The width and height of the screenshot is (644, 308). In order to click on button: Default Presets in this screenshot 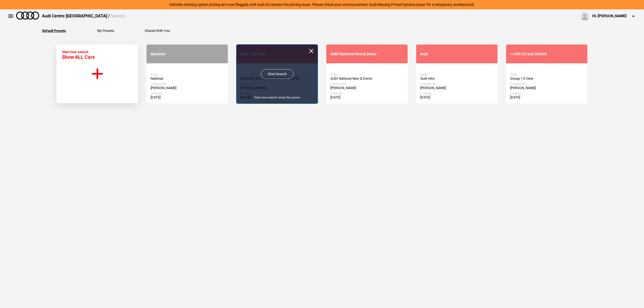, I will do `click(54, 31)`.